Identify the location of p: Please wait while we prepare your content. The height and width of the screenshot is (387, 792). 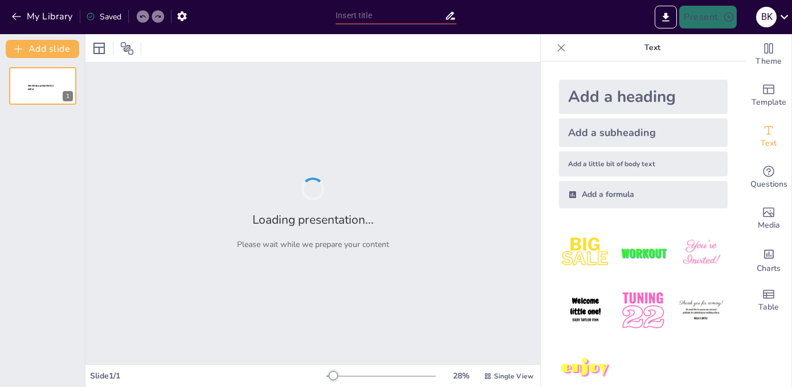
(313, 244).